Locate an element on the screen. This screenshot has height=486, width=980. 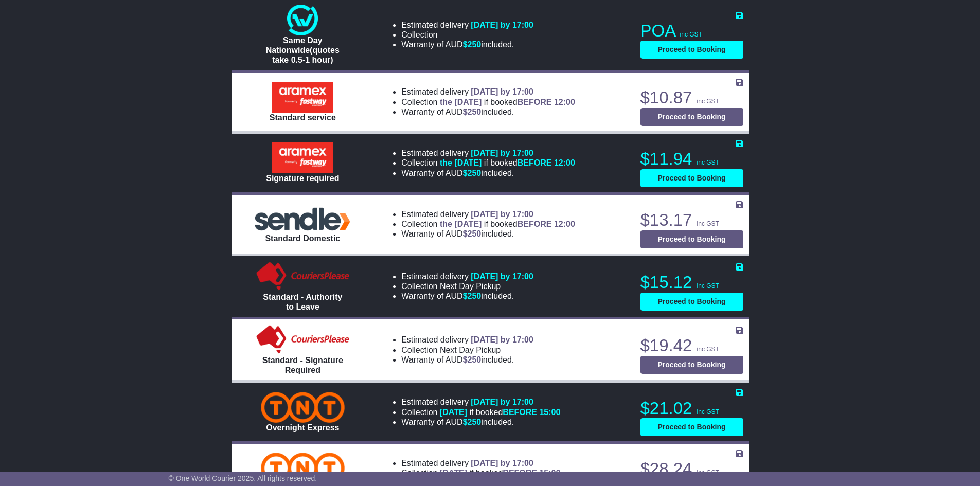
span: Same Day Nationwide(quotes take 0.5-1 hour) is located at coordinates (302, 50).